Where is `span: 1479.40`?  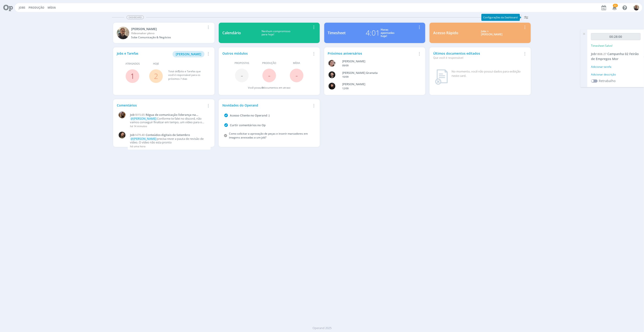 span: 1479.40 is located at coordinates (139, 135).